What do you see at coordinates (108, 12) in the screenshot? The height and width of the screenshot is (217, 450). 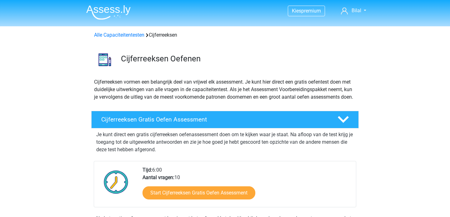 I see `img: Assessly` at bounding box center [108, 12].